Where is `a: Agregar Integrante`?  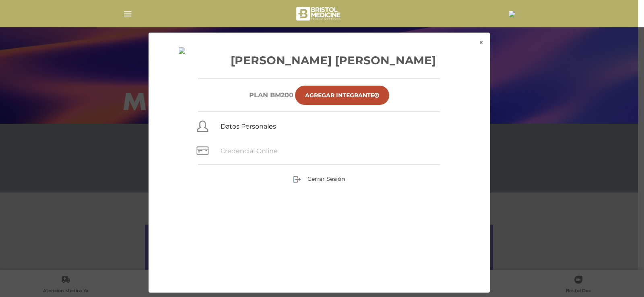
a: Agregar Integrante is located at coordinates (342, 95).